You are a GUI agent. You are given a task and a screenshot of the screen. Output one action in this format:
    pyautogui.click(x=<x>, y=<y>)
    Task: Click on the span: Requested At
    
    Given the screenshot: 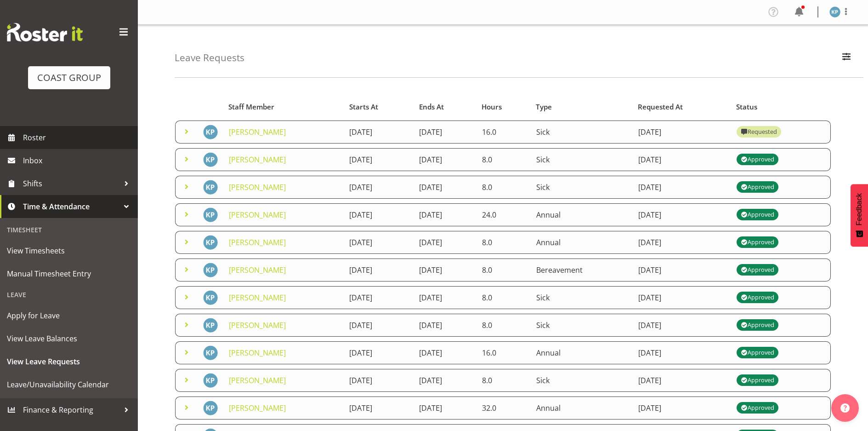 What is the action you would take?
    pyautogui.click(x=661, y=106)
    